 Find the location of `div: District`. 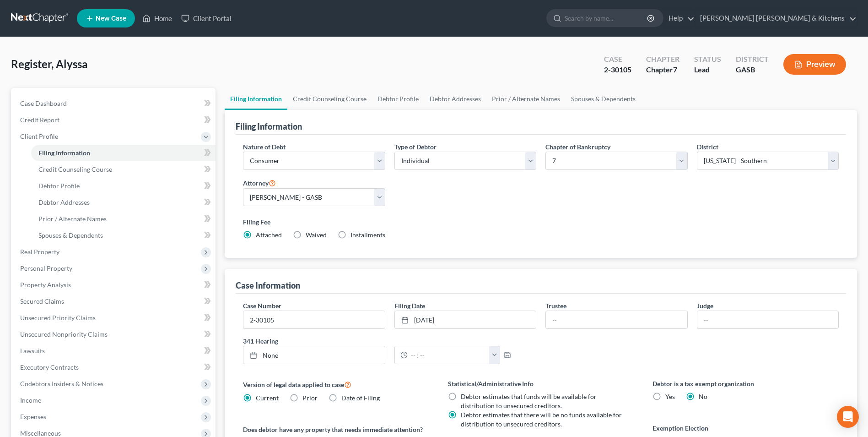

div: District is located at coordinates (752, 59).